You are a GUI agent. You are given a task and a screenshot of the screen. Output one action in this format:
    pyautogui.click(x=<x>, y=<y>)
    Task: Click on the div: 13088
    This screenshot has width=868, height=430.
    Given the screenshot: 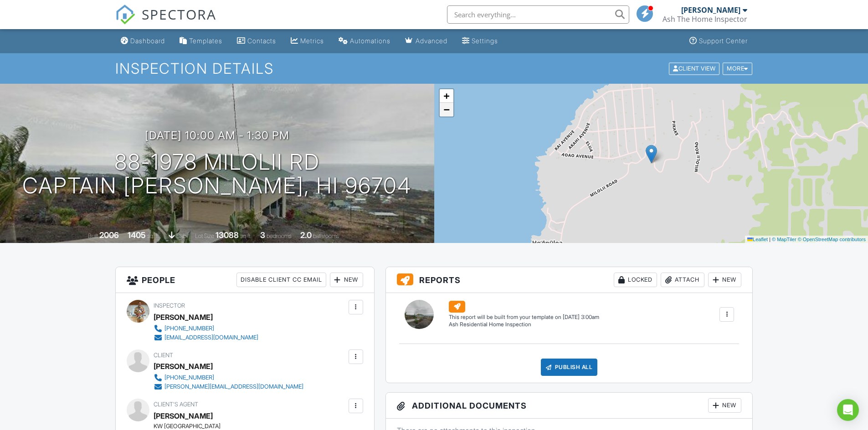 What is the action you would take?
    pyautogui.click(x=227, y=235)
    